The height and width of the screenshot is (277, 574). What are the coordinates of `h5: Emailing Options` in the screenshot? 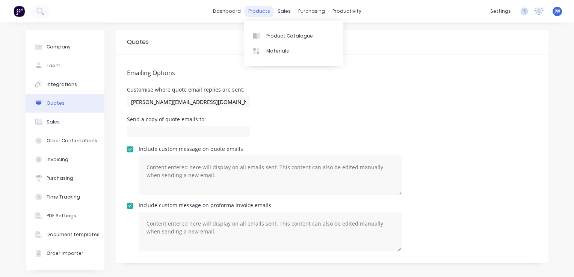 It's located at (332, 73).